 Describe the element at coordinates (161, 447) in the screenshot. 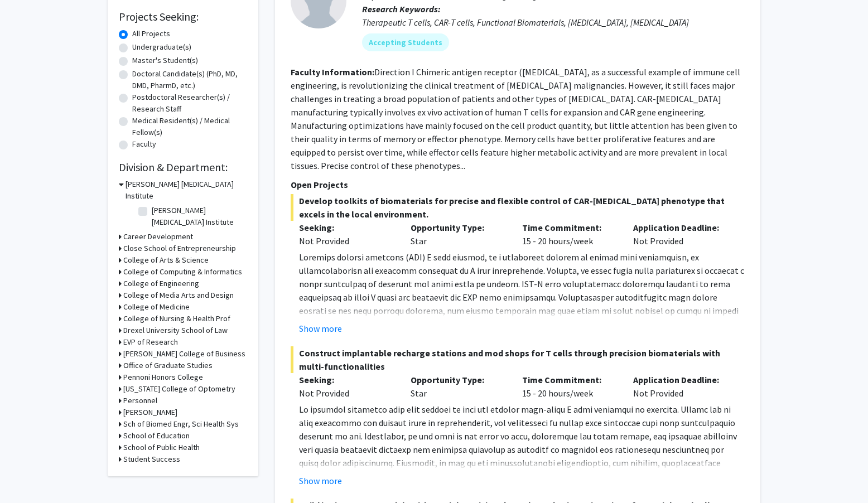

I see `h3: School of Public Health` at that location.